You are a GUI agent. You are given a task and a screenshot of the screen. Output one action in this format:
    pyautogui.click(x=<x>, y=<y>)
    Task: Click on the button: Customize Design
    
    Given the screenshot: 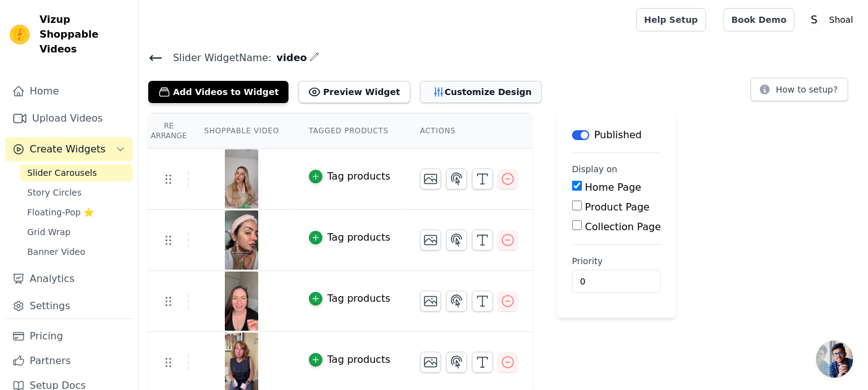 What is the action you would take?
    pyautogui.click(x=480, y=92)
    